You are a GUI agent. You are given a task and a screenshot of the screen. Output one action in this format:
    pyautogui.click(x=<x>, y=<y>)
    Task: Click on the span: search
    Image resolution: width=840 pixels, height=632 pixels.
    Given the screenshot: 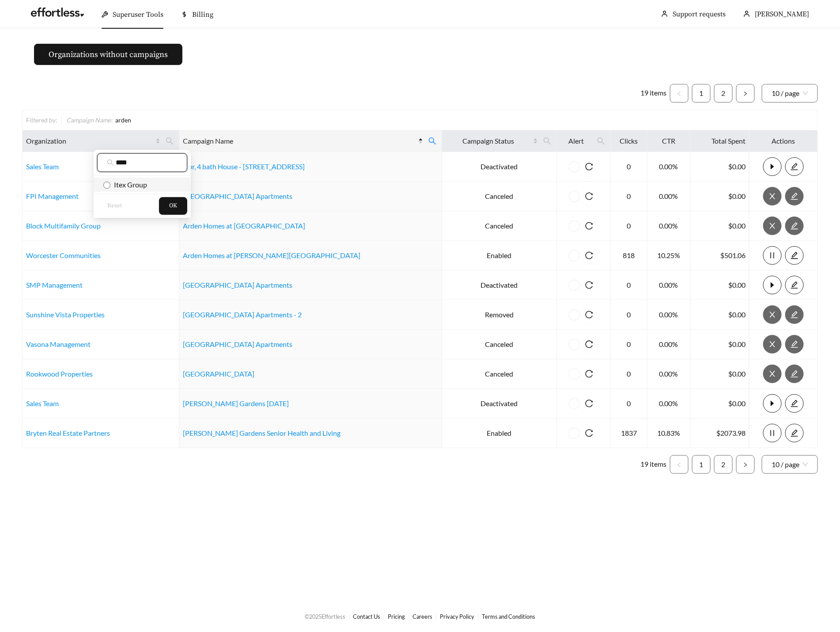 What is the action you would take?
    pyautogui.click(x=547, y=141)
    